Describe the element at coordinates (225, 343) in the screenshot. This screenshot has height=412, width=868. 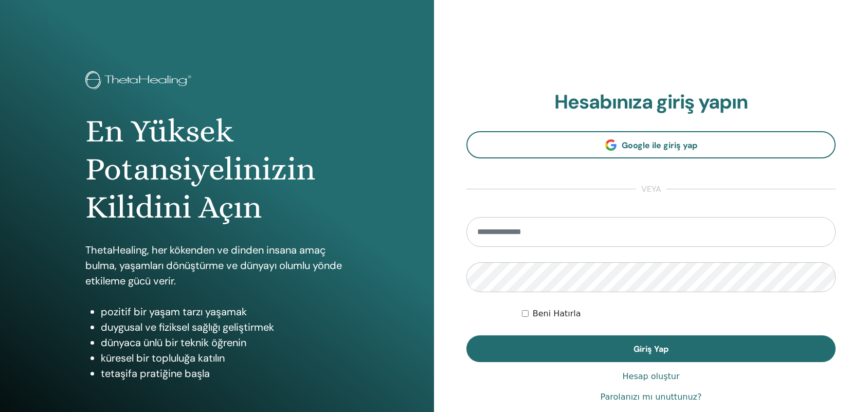
I see `li: dünyaca ünlü bir teknik öğrenin` at that location.